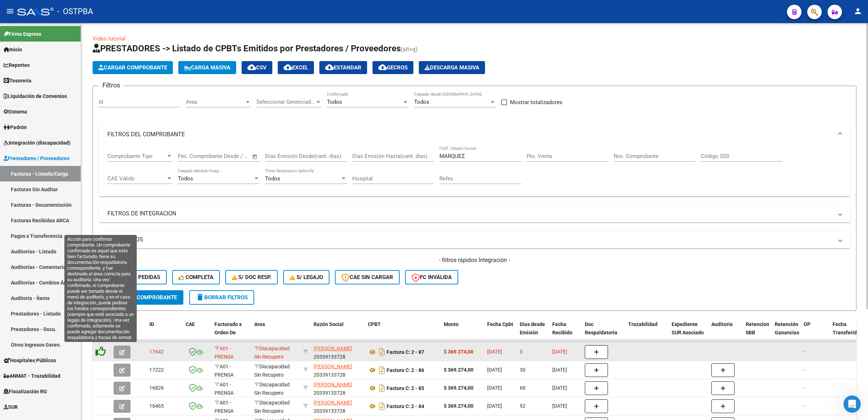  Describe the element at coordinates (463, 333) in the screenshot. I see `datatable-header-cell: Monto` at that location.